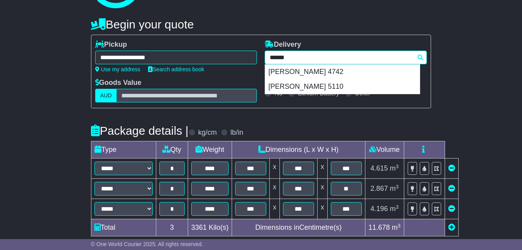 This screenshot has width=522, height=250. What do you see at coordinates (379, 188) in the screenshot?
I see `span: 2.867` at bounding box center [379, 188].